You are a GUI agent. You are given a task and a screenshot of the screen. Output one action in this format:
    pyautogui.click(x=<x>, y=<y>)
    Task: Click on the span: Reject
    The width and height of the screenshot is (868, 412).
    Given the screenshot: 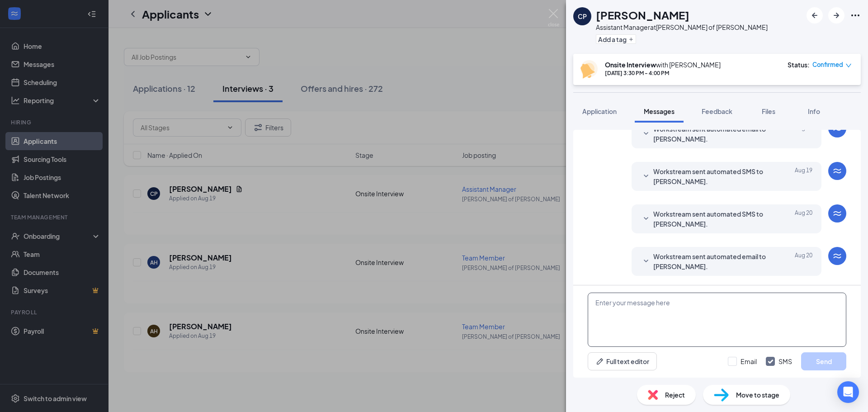 What is the action you would take?
    pyautogui.click(x=675, y=395)
    